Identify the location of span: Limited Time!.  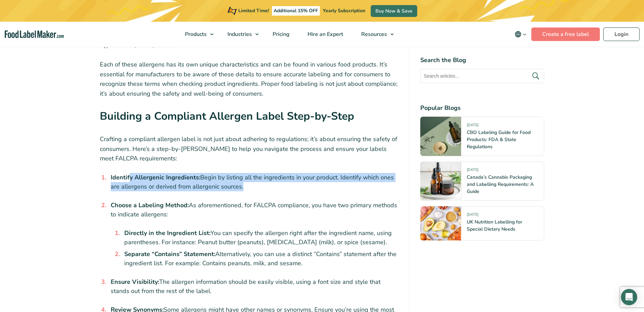
(253, 11).